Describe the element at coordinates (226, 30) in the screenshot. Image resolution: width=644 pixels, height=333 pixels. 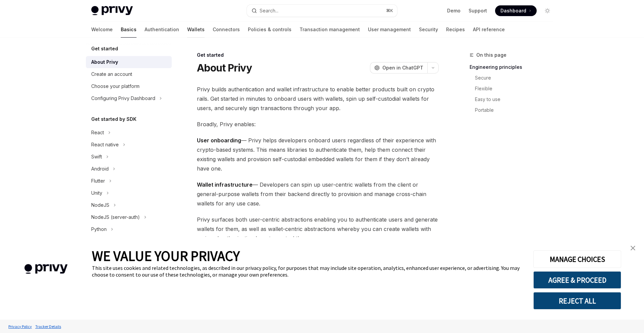
I see `a: Connectors` at that location.